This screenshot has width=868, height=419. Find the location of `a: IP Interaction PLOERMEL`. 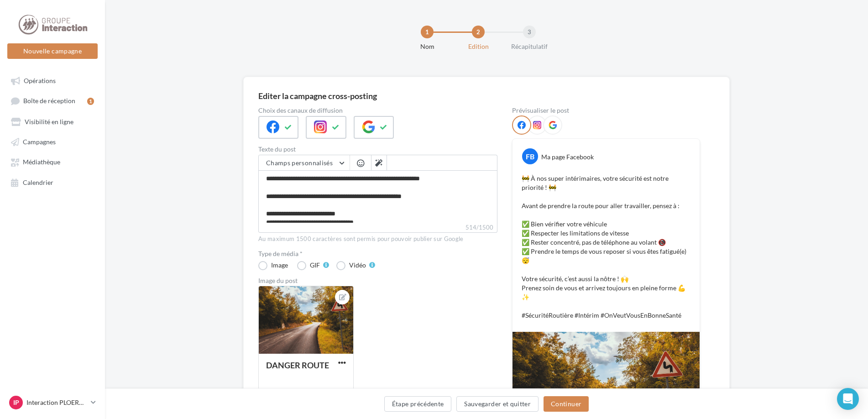

a: IP Interaction PLOERMEL is located at coordinates (52, 403).